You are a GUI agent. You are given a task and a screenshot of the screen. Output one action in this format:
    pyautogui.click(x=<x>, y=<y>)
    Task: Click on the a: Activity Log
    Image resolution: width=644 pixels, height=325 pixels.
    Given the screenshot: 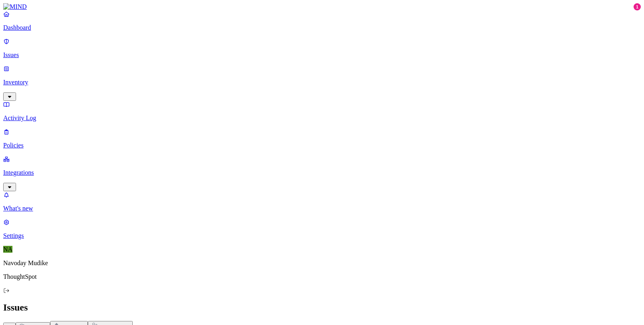 What is the action you would take?
    pyautogui.click(x=322, y=111)
    